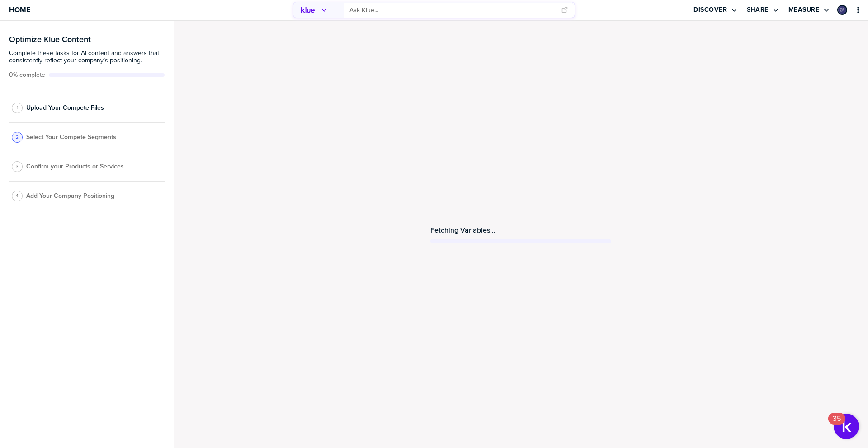  What do you see at coordinates (65, 108) in the screenshot?
I see `span: Upload Your Compete Files` at bounding box center [65, 108].